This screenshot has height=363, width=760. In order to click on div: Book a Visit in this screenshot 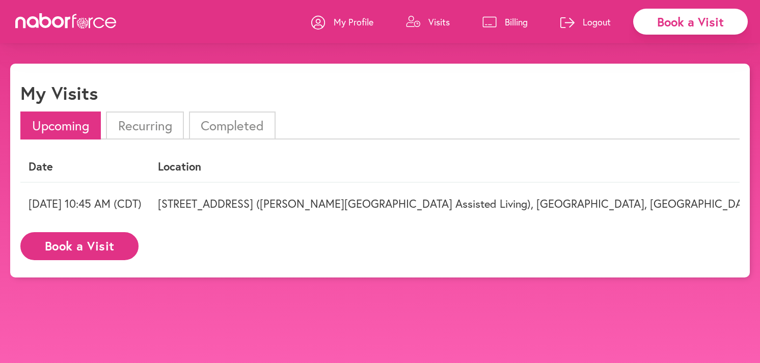, I will do `click(690, 21)`.